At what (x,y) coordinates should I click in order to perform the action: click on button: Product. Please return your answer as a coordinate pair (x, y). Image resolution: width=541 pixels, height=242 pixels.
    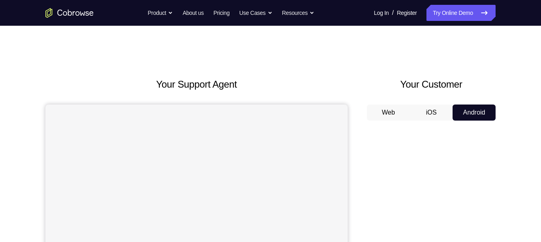
    Looking at the image, I should click on (160, 13).